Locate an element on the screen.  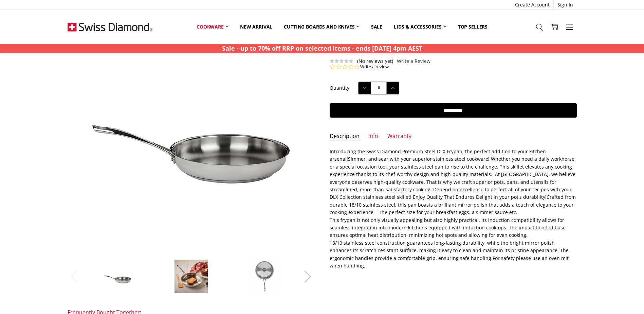
a: Top Sellers is located at coordinates (472, 27).